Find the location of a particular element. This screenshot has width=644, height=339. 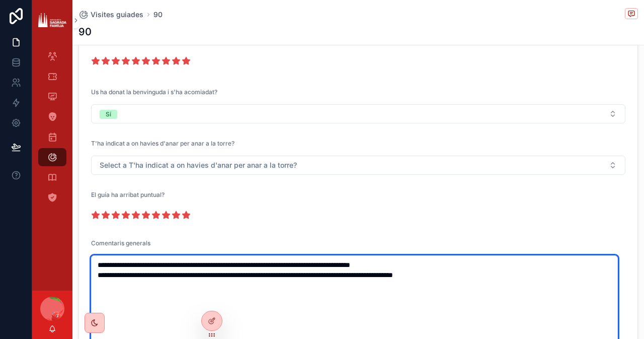

span: T'ha indicat a on havies d'anar per anar a la torre? is located at coordinates (163, 143).